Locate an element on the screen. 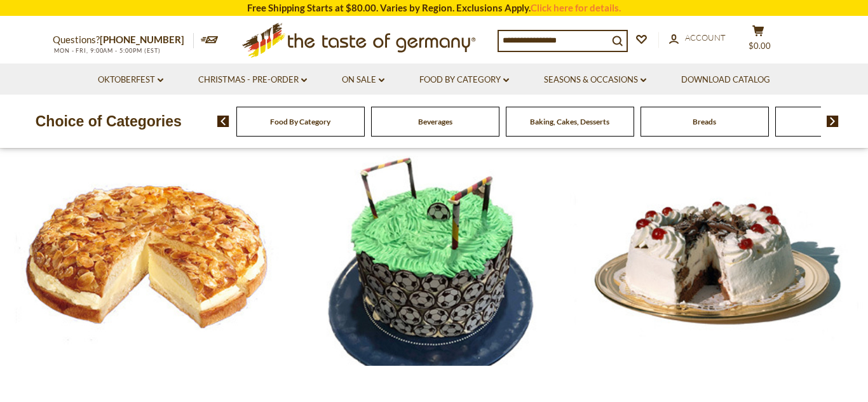 This screenshot has height=402, width=868. a: Download Catalog is located at coordinates (726, 80).